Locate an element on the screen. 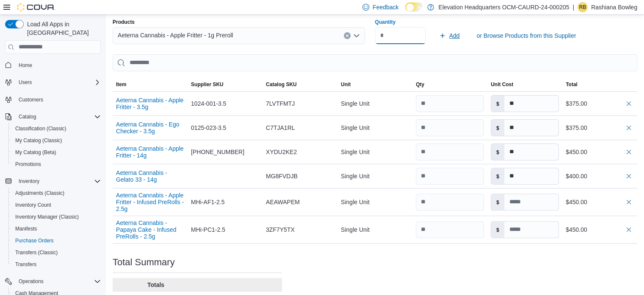 Image resolution: width=644 pixels, height=295 pixels. a: Promotions is located at coordinates (28, 164).